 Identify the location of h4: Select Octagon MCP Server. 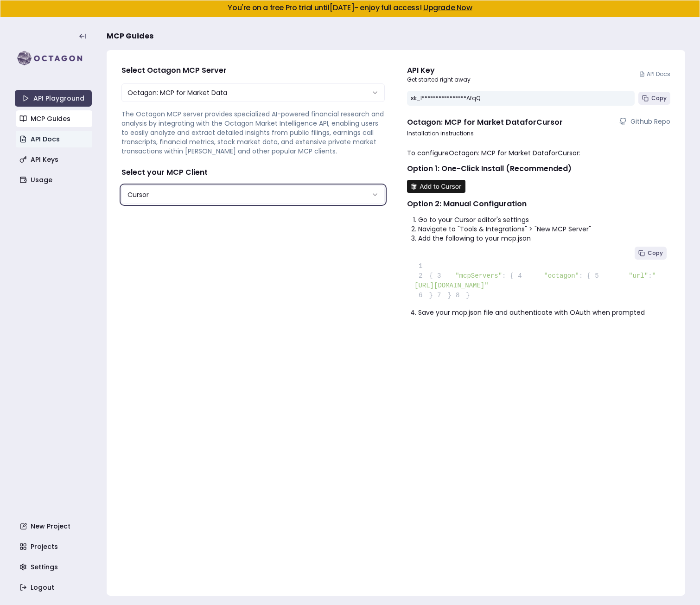
(253, 71).